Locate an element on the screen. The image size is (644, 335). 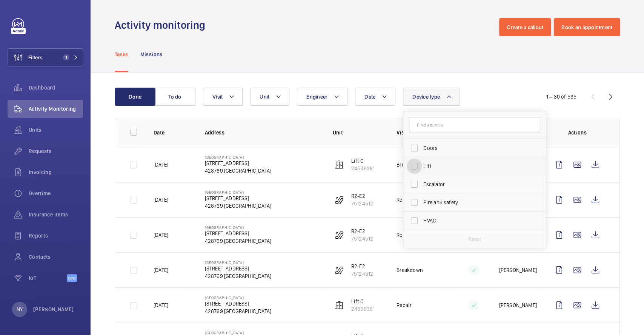
button: Visit is located at coordinates (223, 96).